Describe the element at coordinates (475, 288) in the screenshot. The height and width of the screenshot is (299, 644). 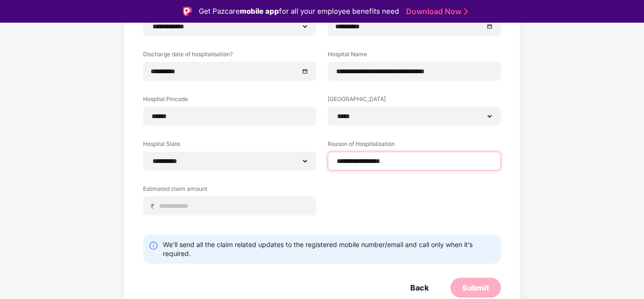
I see `div: Submit` at that location.